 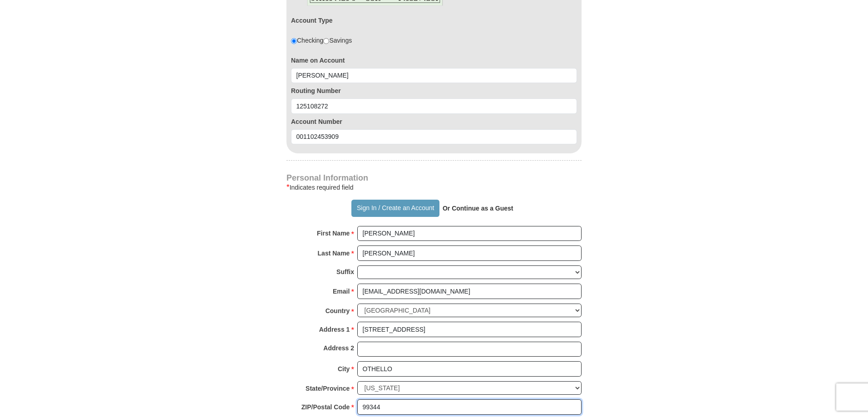 I want to click on label: Routing Number, so click(x=434, y=91).